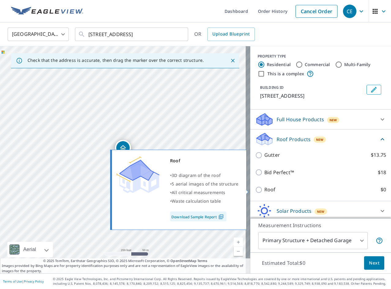  What do you see at coordinates (198, 192) in the screenshot?
I see `span: All critical measurements` at bounding box center [198, 192].